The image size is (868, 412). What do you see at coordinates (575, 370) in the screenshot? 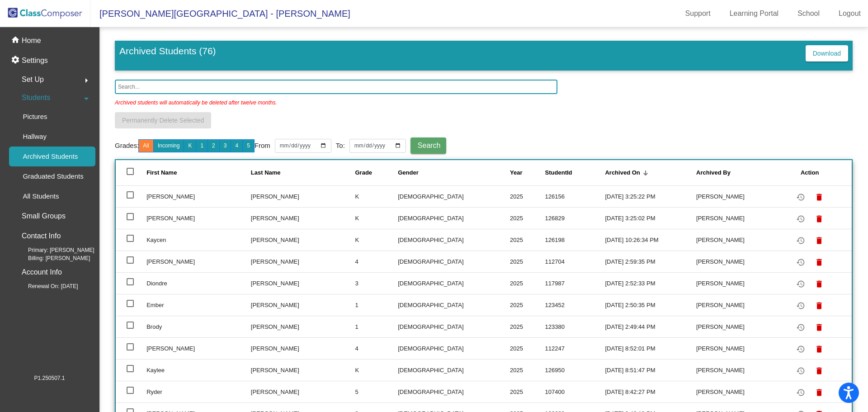
I see `td: 126950` at bounding box center [575, 370].